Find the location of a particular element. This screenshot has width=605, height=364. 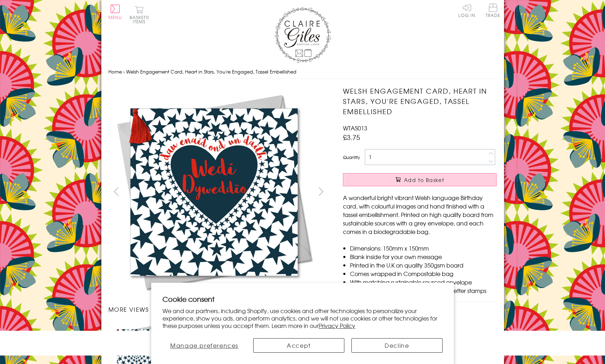

h3: More views is located at coordinates (219, 309).